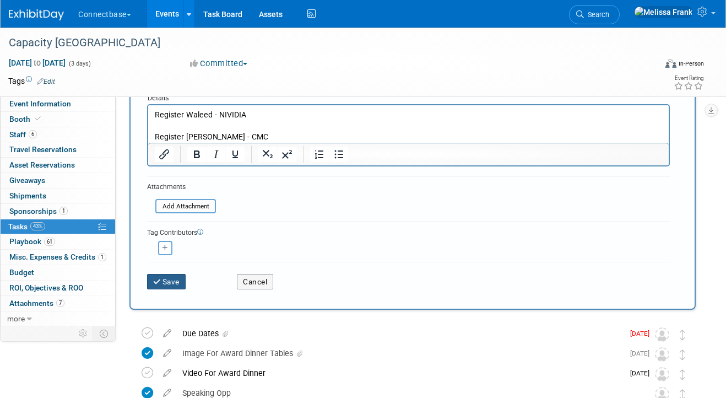  What do you see at coordinates (58, 241) in the screenshot?
I see `a: Playbook61` at bounding box center [58, 241].